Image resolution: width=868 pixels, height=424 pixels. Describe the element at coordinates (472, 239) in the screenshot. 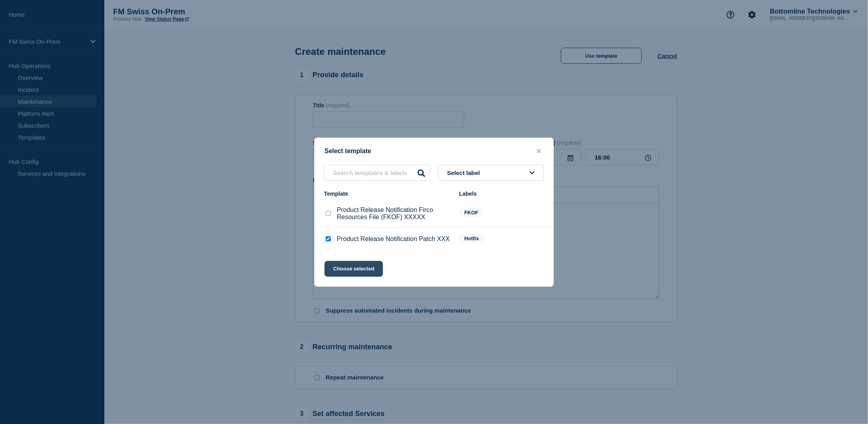

I see `span: Hotfix` at that location.